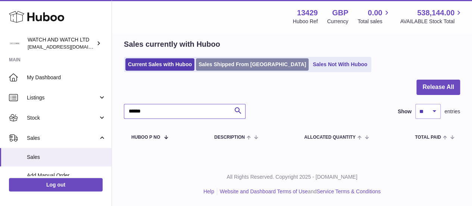  Describe the element at coordinates (338, 21) in the screenshot. I see `div: Currency` at that location.